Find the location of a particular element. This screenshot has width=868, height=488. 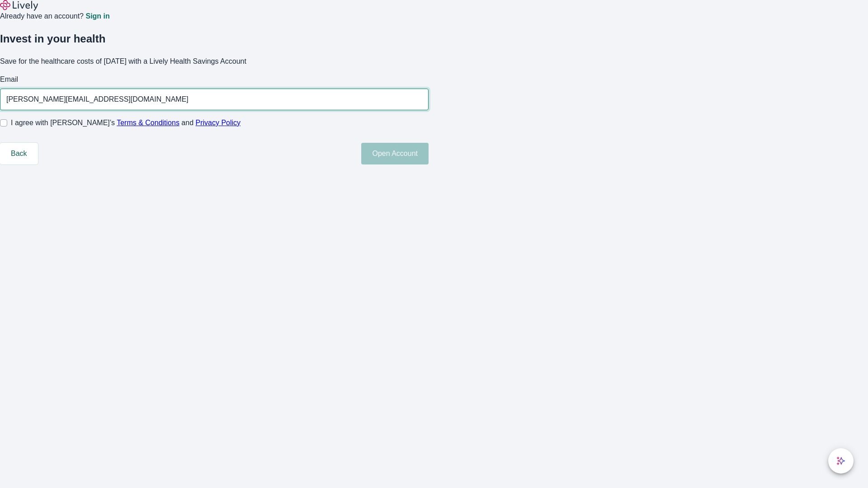

button: chat is located at coordinates (841, 461).